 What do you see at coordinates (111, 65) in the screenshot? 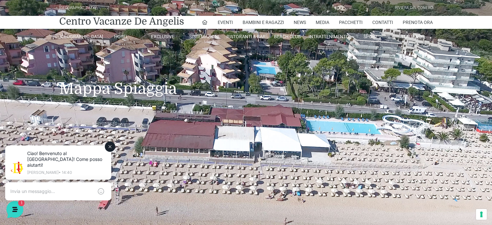
I see `p: 2 mesi fa` at bounding box center [111, 65].